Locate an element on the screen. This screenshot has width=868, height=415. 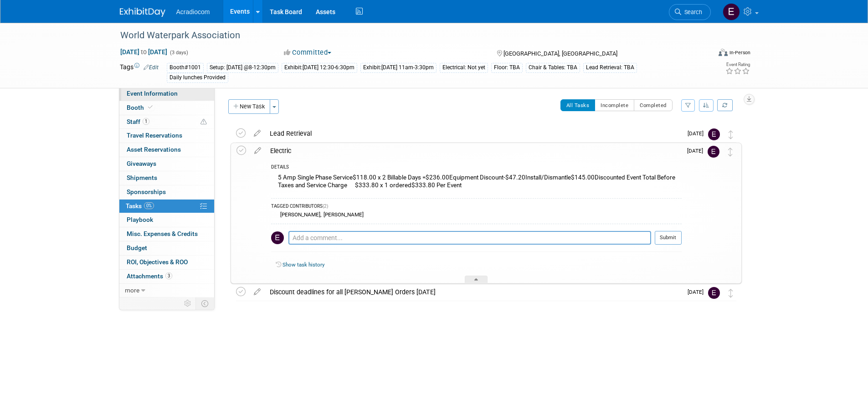
a: Edit is located at coordinates (151, 68).